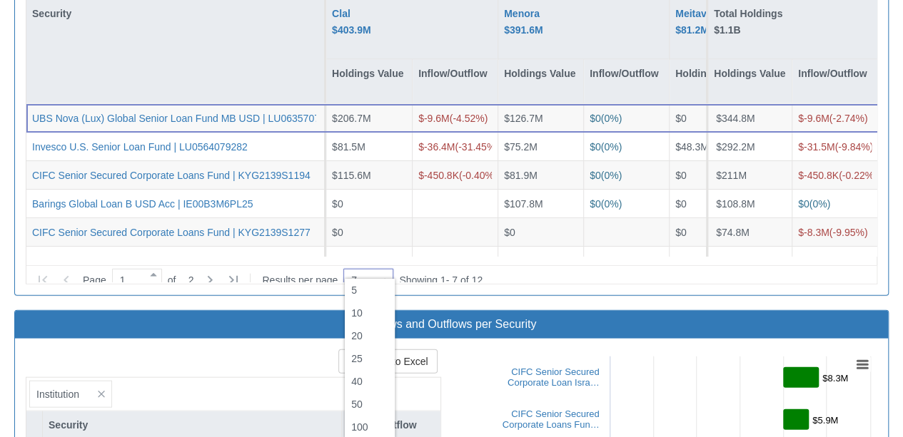 The width and height of the screenshot is (903, 437). What do you see at coordinates (171, 233) in the screenshot?
I see `div: CIFC Senior Secured Corporate Loans Fund | KYG2139S1277` at bounding box center [171, 233].